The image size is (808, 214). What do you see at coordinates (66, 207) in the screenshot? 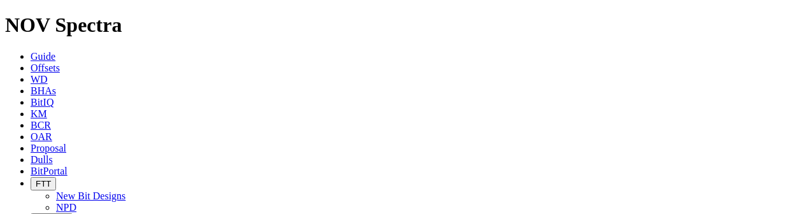
I see `a: NPD` at bounding box center [66, 207].